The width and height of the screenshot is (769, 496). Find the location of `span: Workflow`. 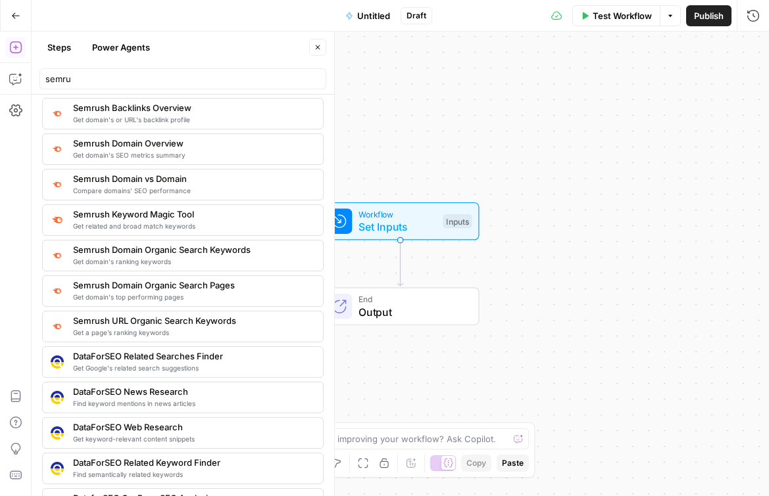

span: Workflow is located at coordinates (397, 214).